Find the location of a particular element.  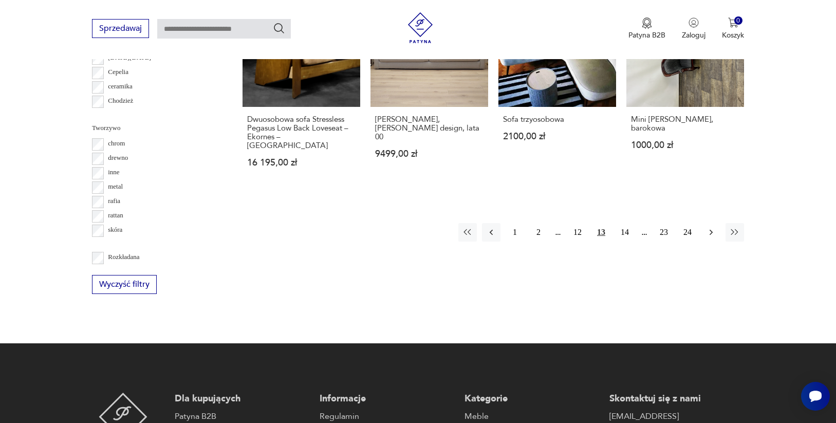

p: inne is located at coordinates (114, 172).